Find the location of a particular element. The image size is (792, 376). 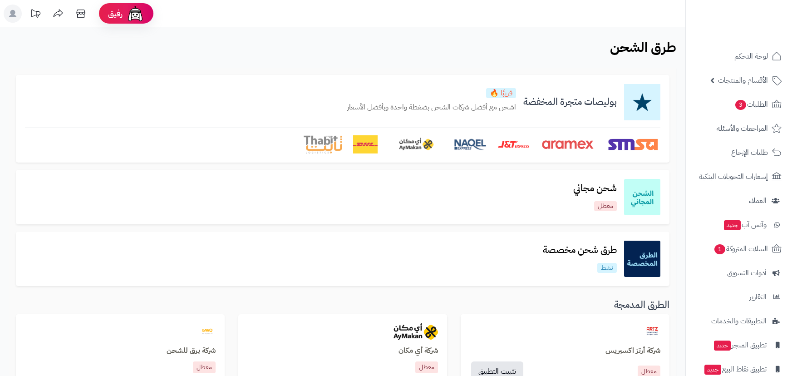

a: العملاء is located at coordinates (738, 200).